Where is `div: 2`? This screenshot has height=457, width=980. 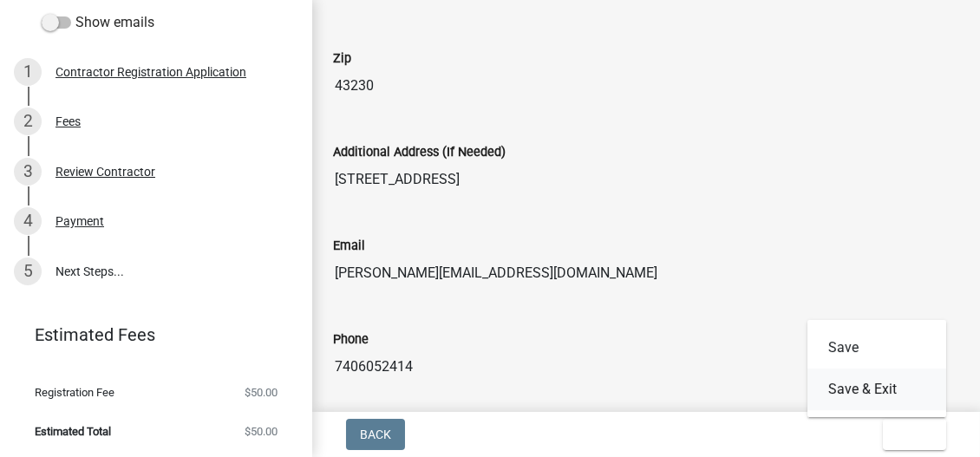 div: 2 is located at coordinates (28, 121).